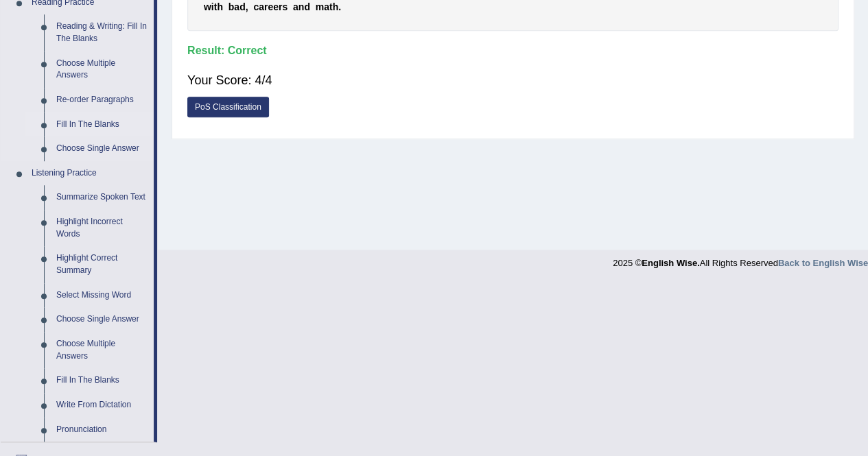 Image resolution: width=868 pixels, height=456 pixels. What do you see at coordinates (823, 263) in the screenshot?
I see `strong: Back to English Wise` at bounding box center [823, 263].